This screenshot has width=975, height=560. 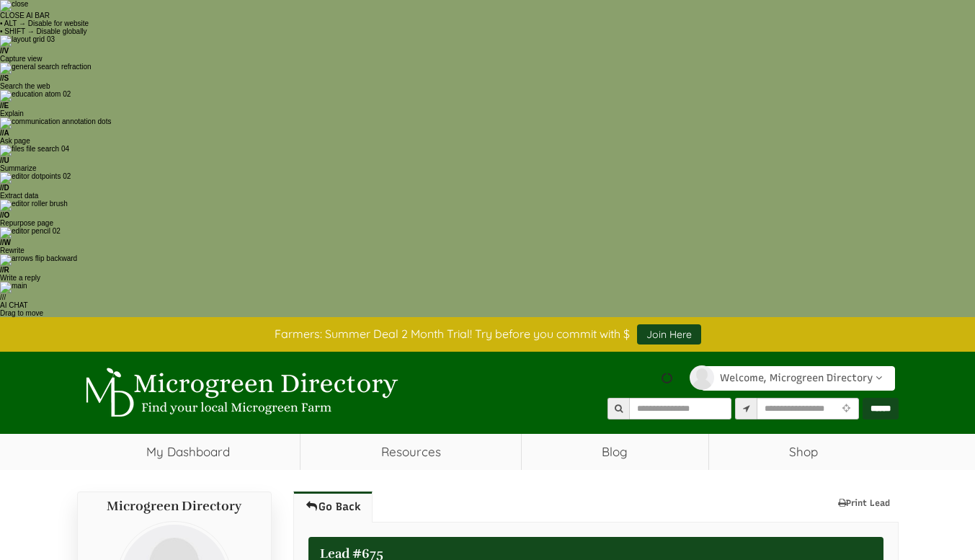 I want to click on a: Welcome, Microgreen Directory, so click(x=798, y=378).